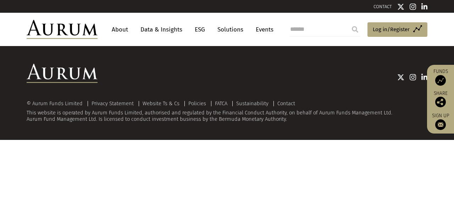 The height and width of the screenshot is (198, 454). What do you see at coordinates (112, 104) in the screenshot?
I see `a: Privacy Statement` at bounding box center [112, 104].